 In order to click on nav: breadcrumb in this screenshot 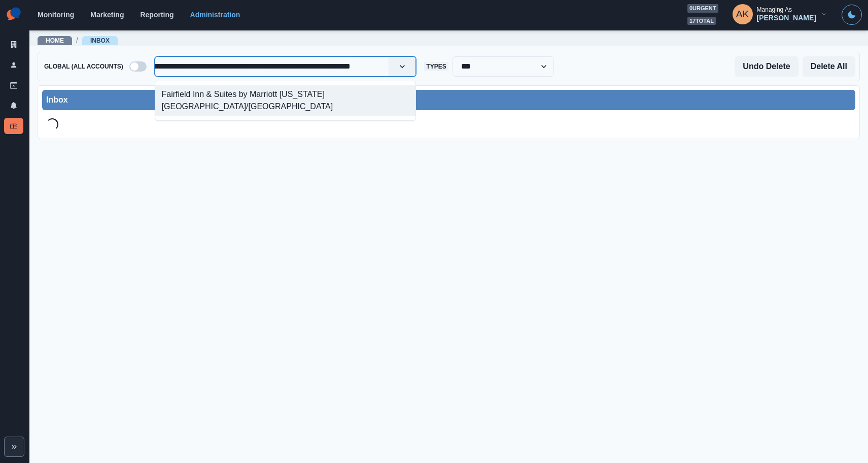, I will do `click(78, 40)`.